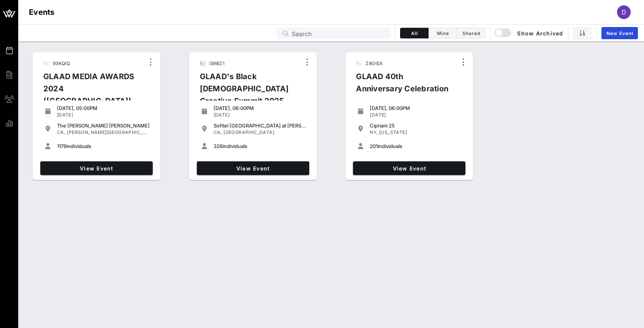 This screenshot has height=328, width=644. I want to click on span: Z8OISX, so click(374, 63).